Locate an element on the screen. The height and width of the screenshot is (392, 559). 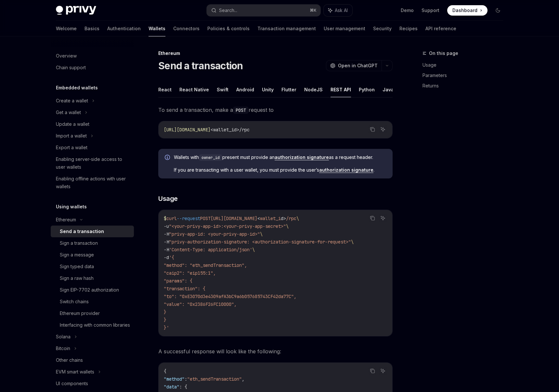
span: "to": "0xE3070d3e4309afA3bC9a6b057685743CF42da77C", is located at coordinates (230, 296).